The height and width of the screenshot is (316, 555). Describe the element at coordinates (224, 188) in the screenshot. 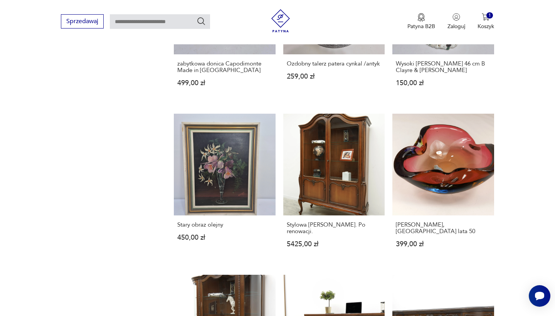

I see `a: Stary obraz olejnyStary obraz olejny450,00 zł` at that location.